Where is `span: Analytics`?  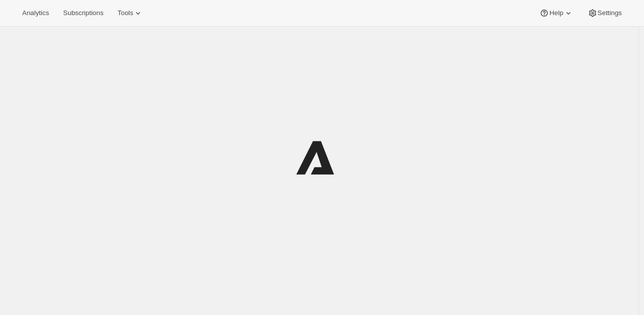
span: Analytics is located at coordinates (35, 13).